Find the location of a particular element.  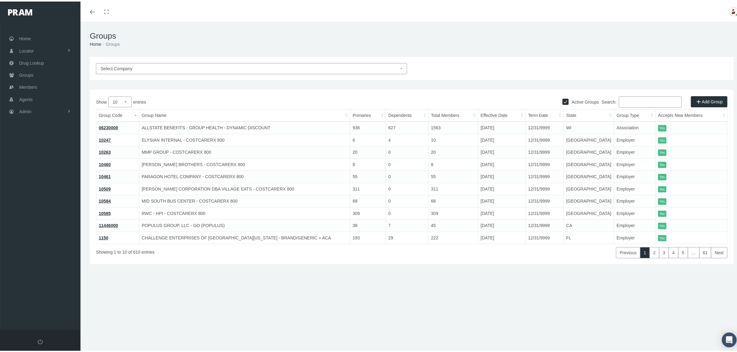

td: 68 is located at coordinates (453, 200).